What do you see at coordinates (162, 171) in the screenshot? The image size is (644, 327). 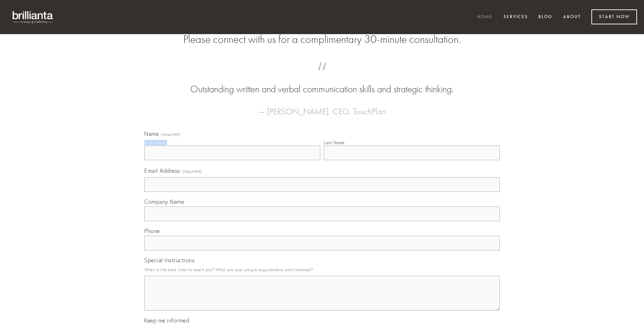 I see `span: Email Address` at bounding box center [162, 171].